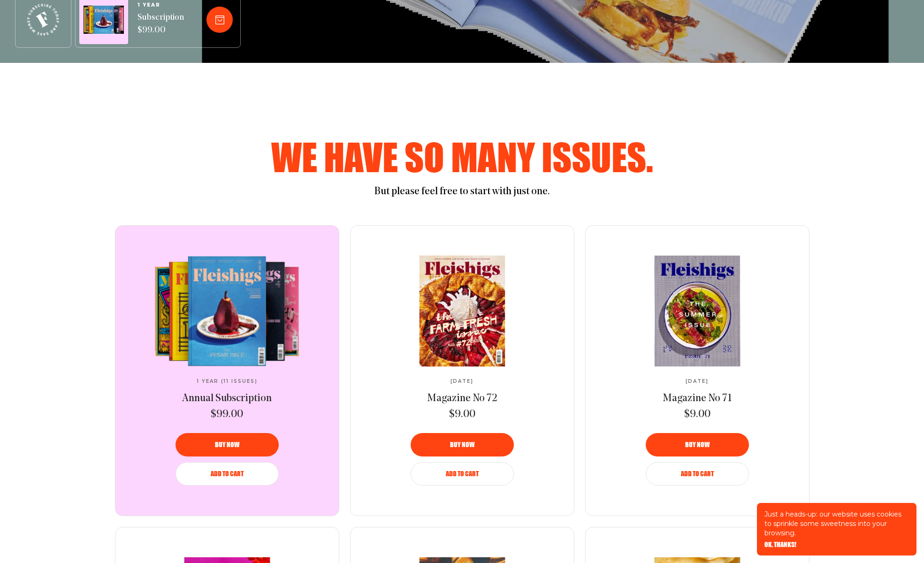  What do you see at coordinates (780, 544) in the screenshot?
I see `button: OK, THANKS!` at bounding box center [780, 544].